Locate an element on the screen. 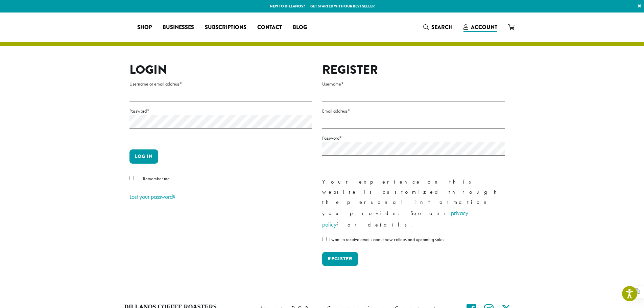 Image resolution: width=644 pixels, height=308 pixels. span: Shop is located at coordinates (144, 27).